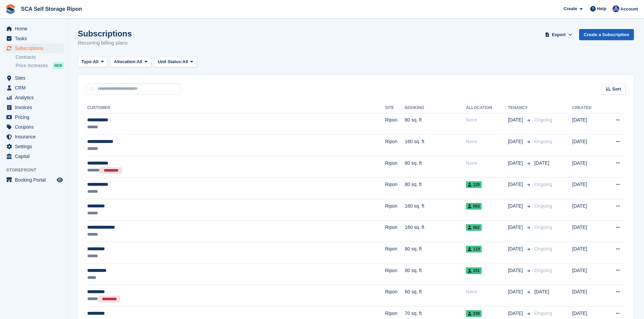  Describe the element at coordinates (40, 57) in the screenshot. I see `a: Contracts` at that location.